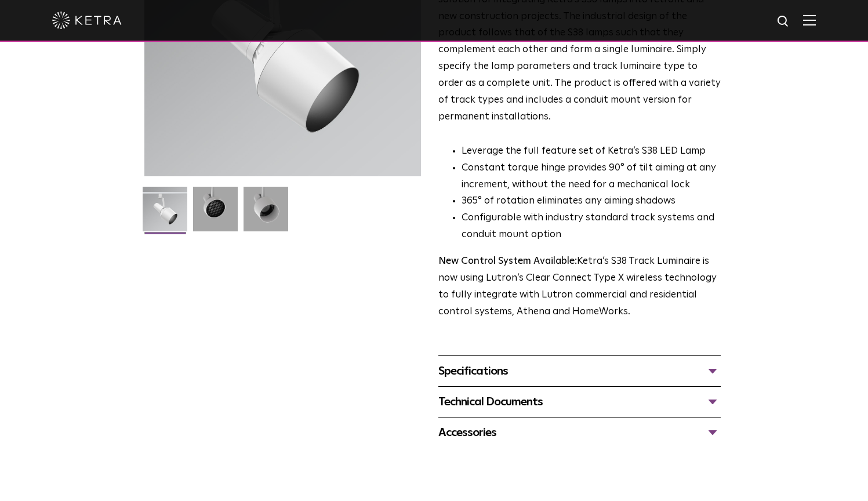  I want to click on p: Ketra’s S38 Track Luminaire is now using Lutron’s Clear Connect Type X wireless technology to ful..., so click(580, 287).